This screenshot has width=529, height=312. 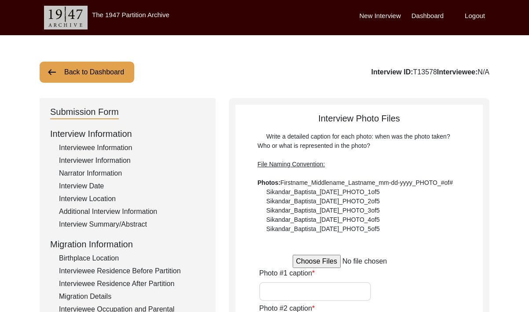 What do you see at coordinates (359, 172) in the screenshot?
I see `div: Interview Photo Files` at bounding box center [359, 172].